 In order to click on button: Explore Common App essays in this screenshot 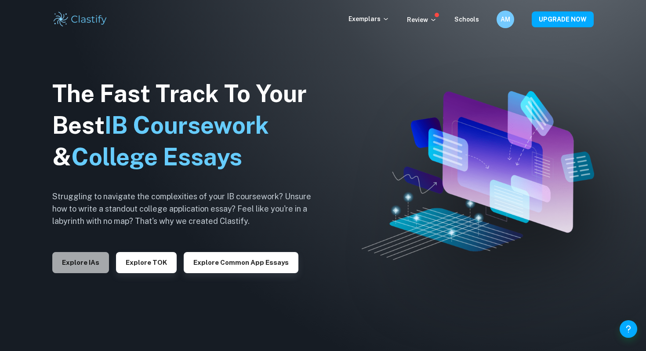, I will do `click(241, 262)`.